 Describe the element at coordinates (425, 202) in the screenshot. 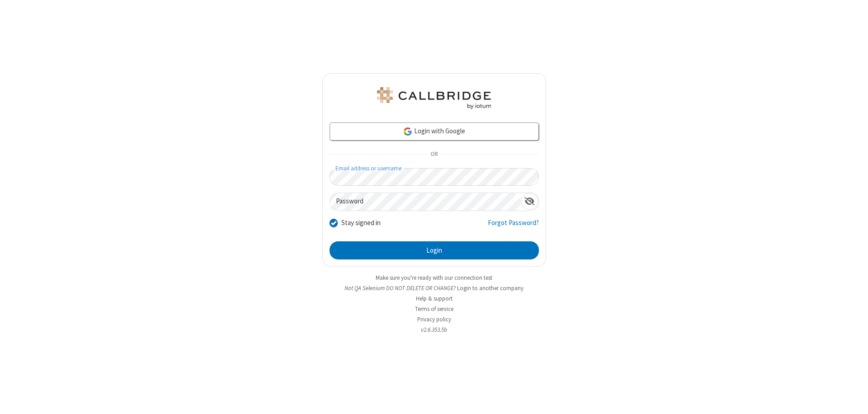

I see `input: Password` at that location.